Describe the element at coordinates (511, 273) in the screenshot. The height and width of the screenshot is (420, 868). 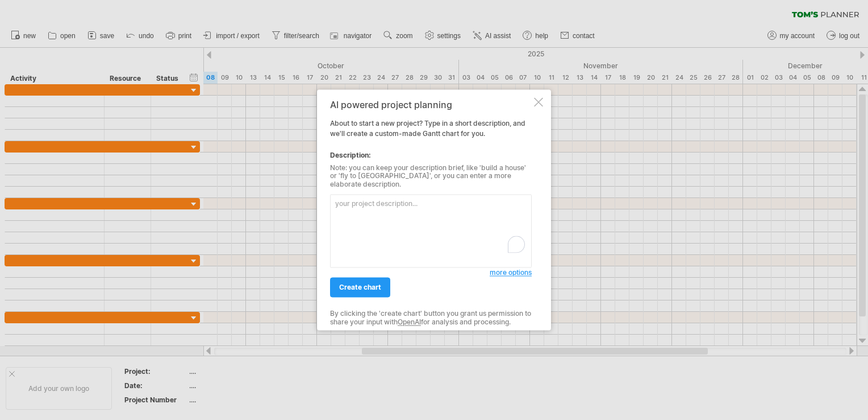
I see `span: more options` at that location.